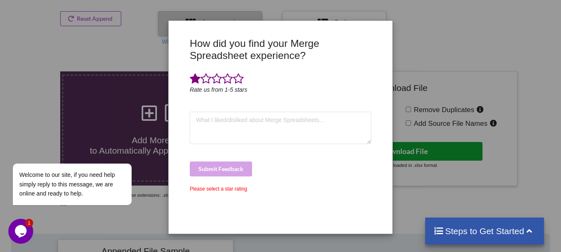  Describe the element at coordinates (280, 49) in the screenshot. I see `h3: How did you find your Merge Spreadsheet experience?` at that location.